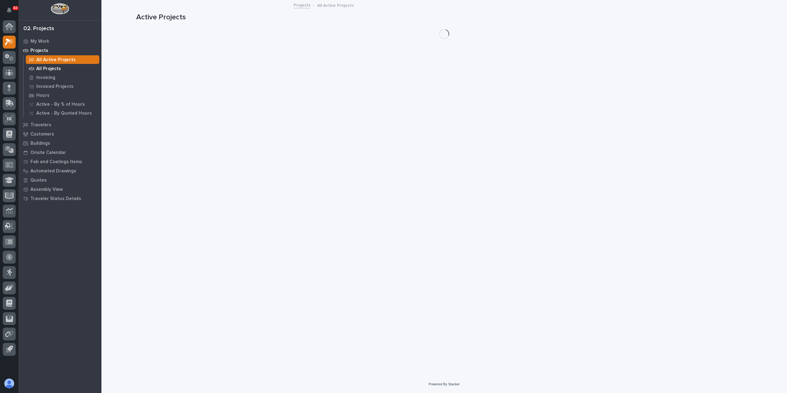 The image size is (787, 393). Describe the element at coordinates (62, 113) in the screenshot. I see `a: Active - By Quoted Hours` at that location.